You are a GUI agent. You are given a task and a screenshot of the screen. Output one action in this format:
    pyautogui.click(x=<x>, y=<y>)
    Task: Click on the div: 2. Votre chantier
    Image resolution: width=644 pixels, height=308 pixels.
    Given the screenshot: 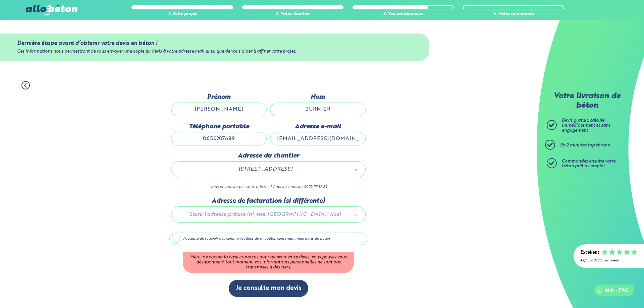 What is the action you would take?
    pyautogui.click(x=293, y=14)
    